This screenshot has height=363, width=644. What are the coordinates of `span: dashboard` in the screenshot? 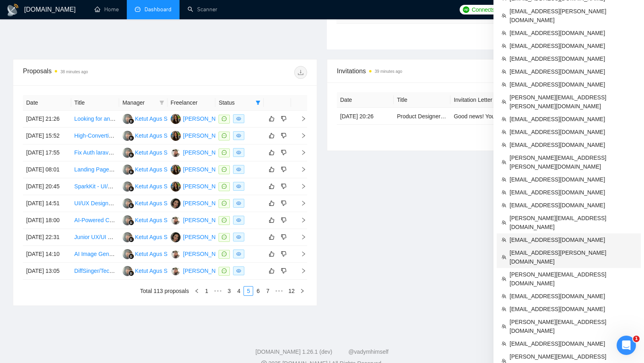 It's located at (138, 9).